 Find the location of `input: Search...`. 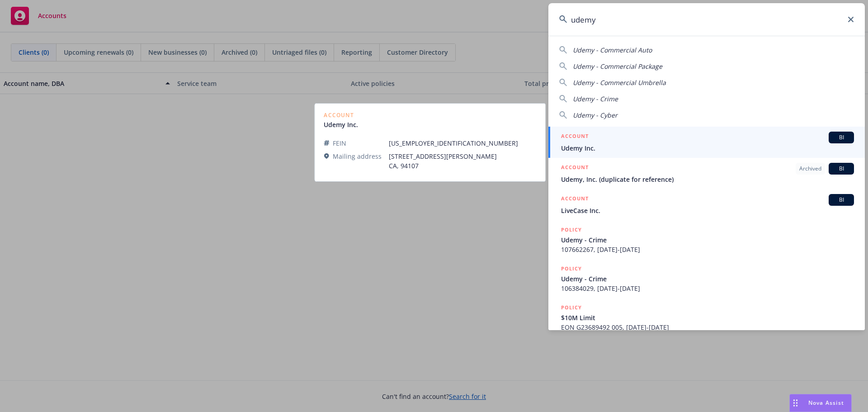

input: Search... is located at coordinates (706, 19).